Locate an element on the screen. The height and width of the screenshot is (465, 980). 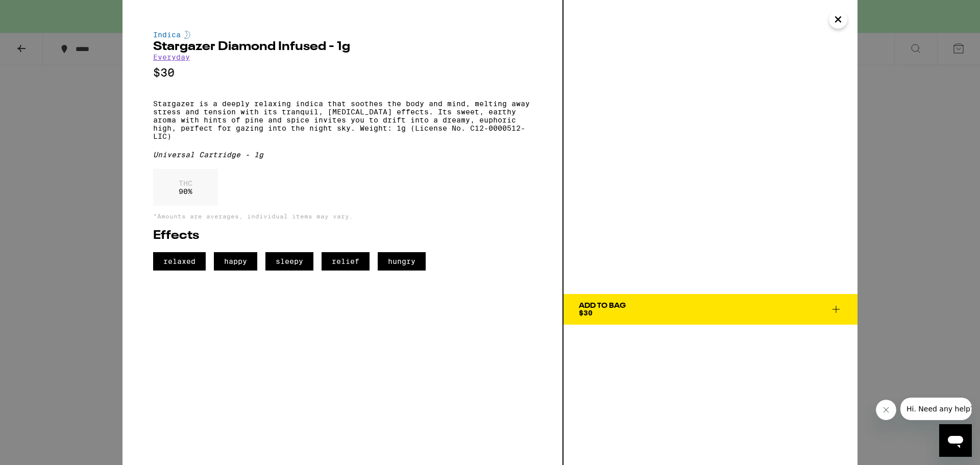
div: Universal Cartridge - 1g is located at coordinates (343, 155).